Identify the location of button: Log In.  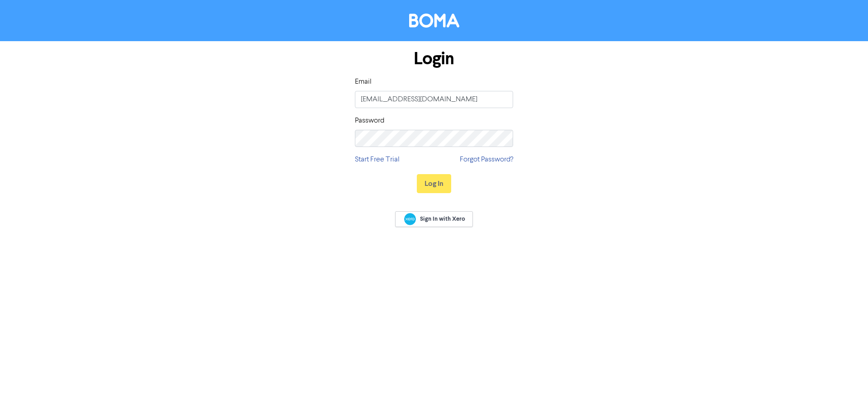
(434, 183).